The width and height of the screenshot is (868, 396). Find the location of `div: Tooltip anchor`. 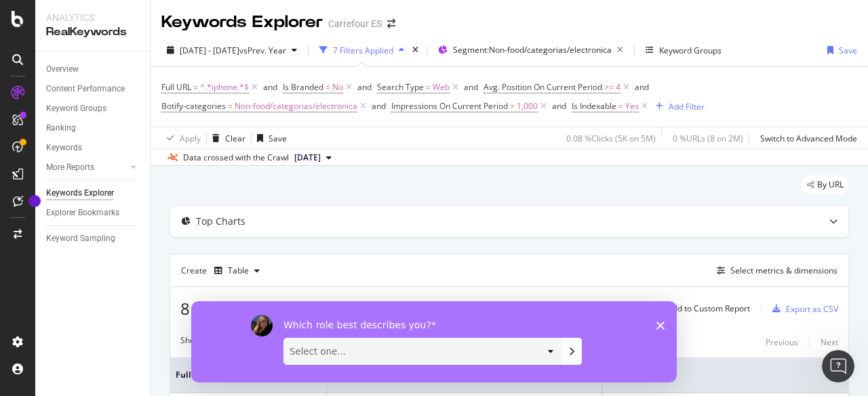

div: Tooltip anchor is located at coordinates (34, 201).